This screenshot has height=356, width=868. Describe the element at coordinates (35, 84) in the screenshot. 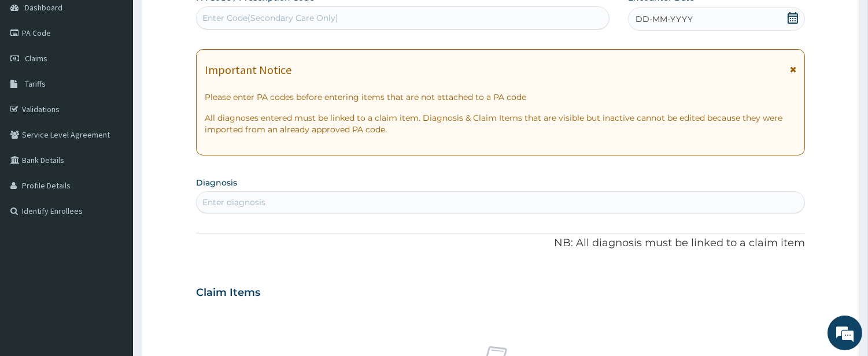

I see `span: Tariffs` at that location.